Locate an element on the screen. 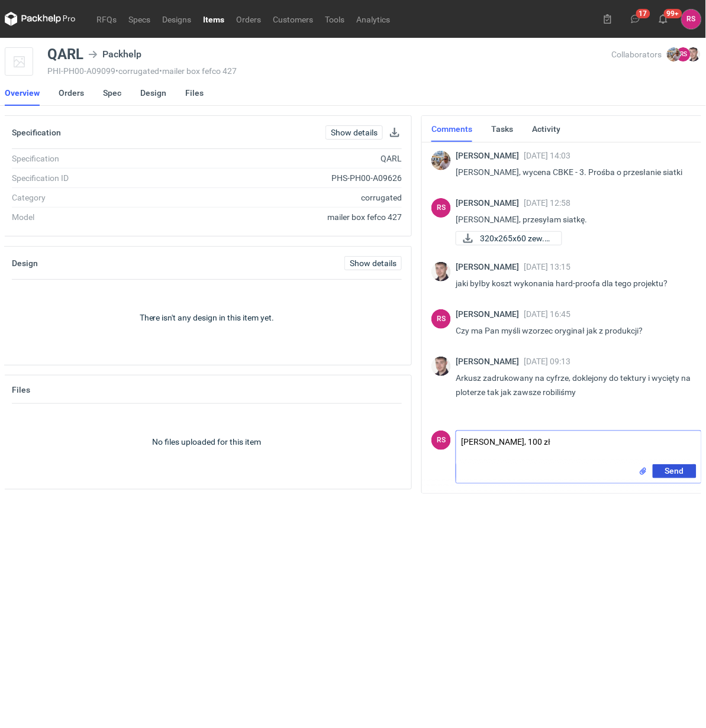  a: Specs is located at coordinates (139, 19).